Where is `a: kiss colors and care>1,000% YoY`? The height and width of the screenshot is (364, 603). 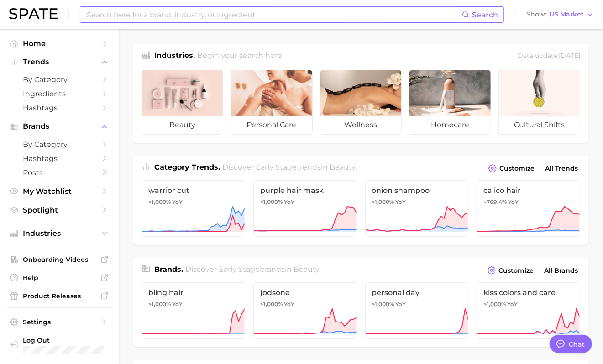
a: kiss colors and care>1,000% YoY is located at coordinates (528, 311).